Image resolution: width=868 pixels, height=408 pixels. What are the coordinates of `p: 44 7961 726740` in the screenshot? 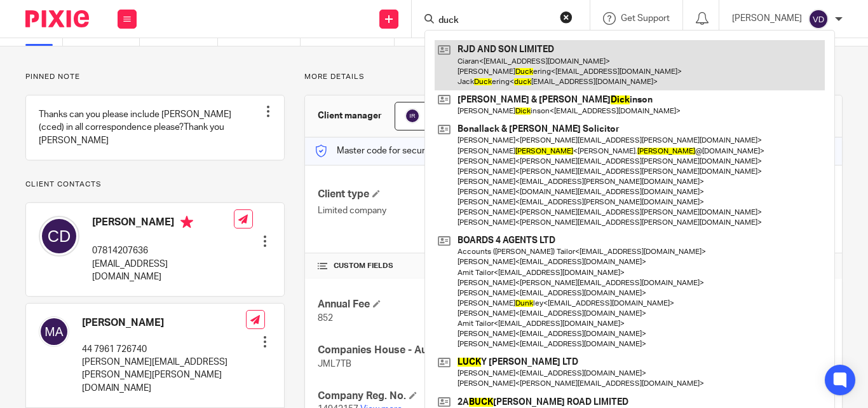 It's located at (164, 349).